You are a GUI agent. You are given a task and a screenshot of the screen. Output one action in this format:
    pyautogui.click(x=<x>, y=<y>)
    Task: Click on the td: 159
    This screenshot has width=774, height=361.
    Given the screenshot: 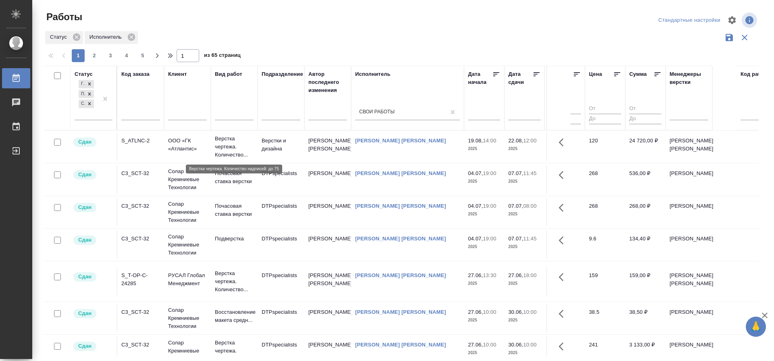 What is the action you would take?
    pyautogui.click(x=605, y=281)
    